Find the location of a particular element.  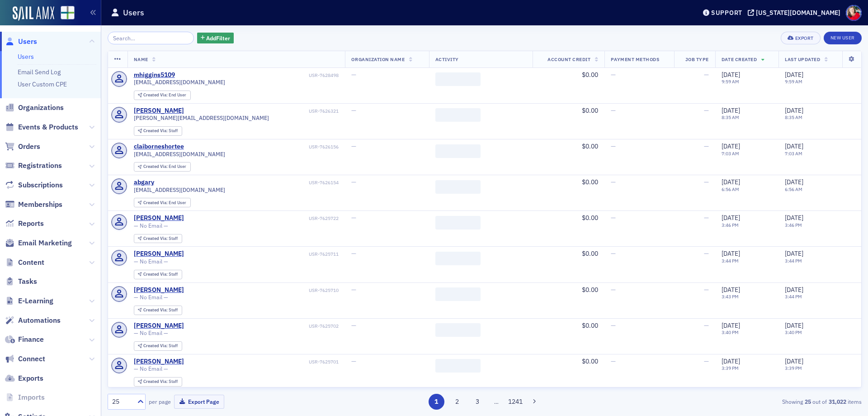

button: Export Page is located at coordinates (199, 402).